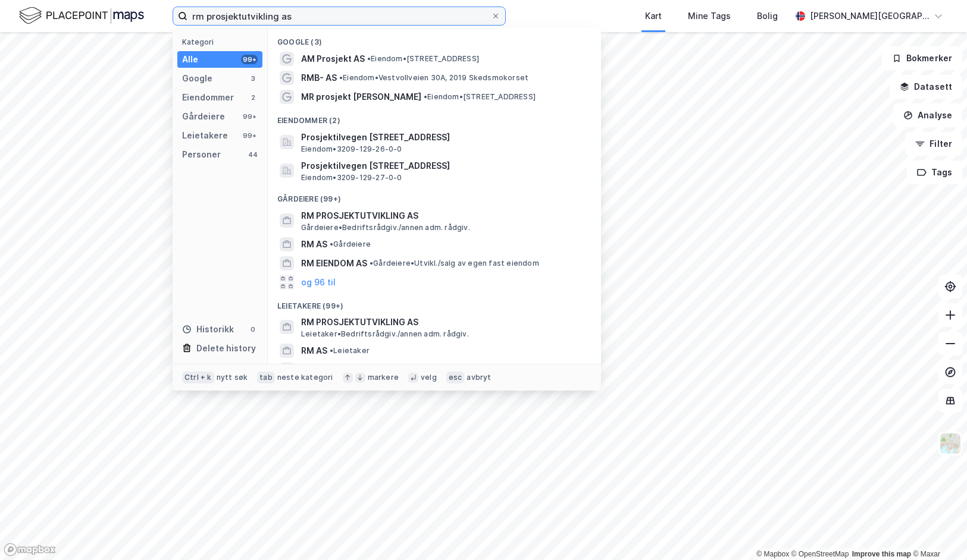 This screenshot has height=560, width=967. I want to click on div: 44, so click(253, 155).